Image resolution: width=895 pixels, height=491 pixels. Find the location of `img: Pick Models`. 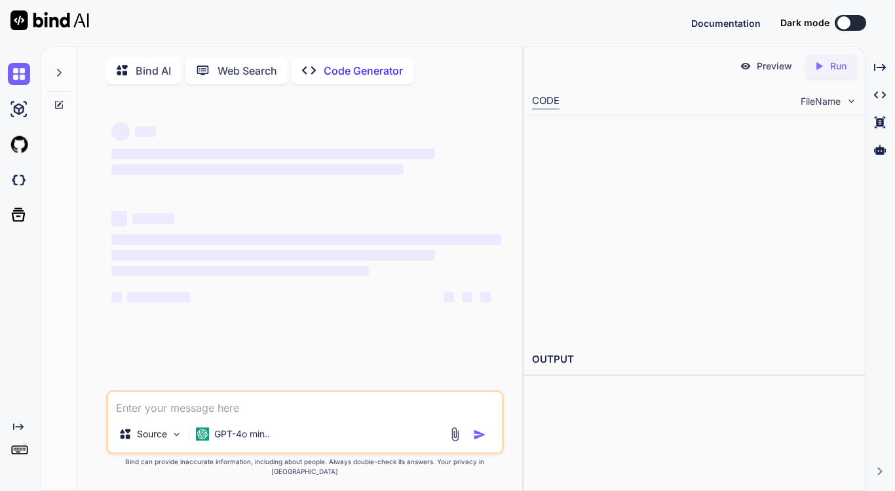

img: Pick Models is located at coordinates (176, 434).